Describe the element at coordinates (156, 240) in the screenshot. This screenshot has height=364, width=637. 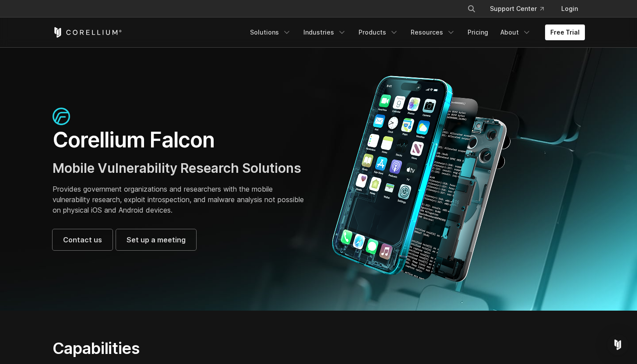
I see `a: Set up a meeting` at that location.